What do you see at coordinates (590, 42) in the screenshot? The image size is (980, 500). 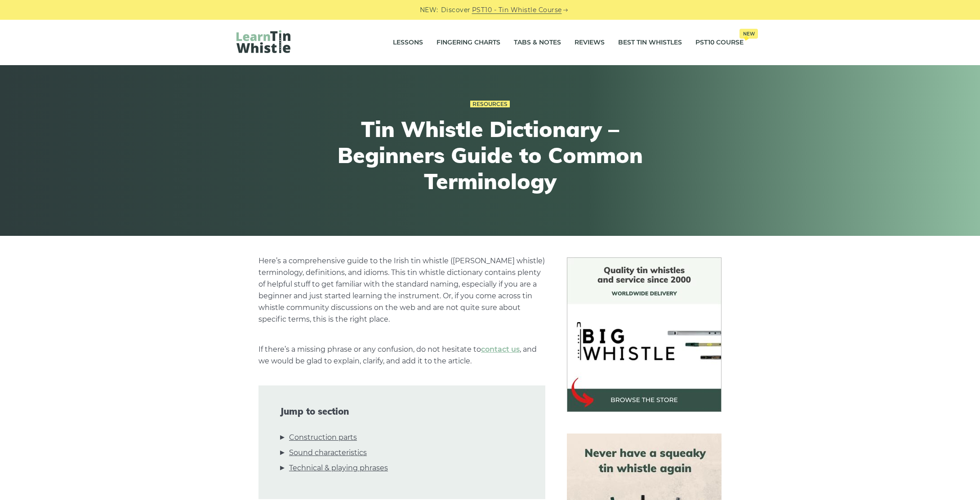 I see `a: Reviews` at bounding box center [590, 42].